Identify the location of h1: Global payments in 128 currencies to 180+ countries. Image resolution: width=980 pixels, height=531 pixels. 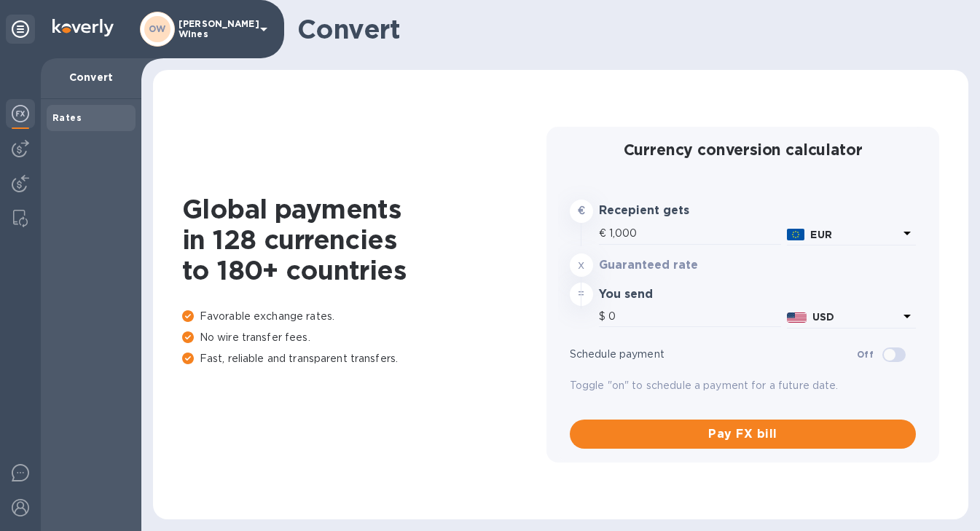
(364, 240).